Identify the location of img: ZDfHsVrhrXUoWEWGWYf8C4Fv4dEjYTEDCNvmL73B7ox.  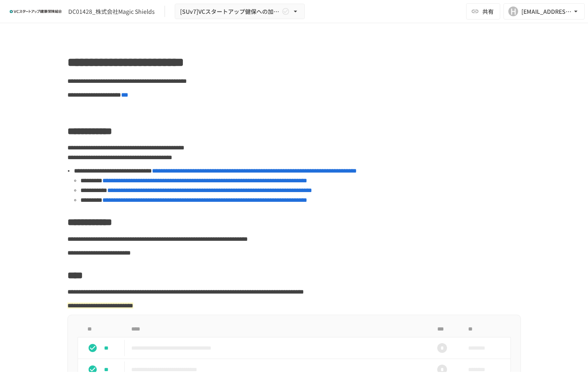
(36, 11).